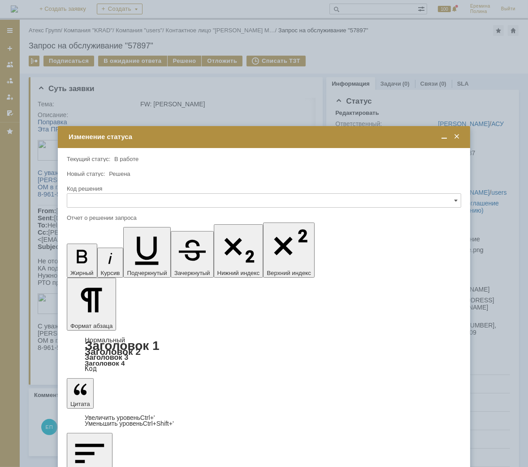 This screenshot has width=528, height=467. I want to click on button: Нижний индекс, so click(239, 251).